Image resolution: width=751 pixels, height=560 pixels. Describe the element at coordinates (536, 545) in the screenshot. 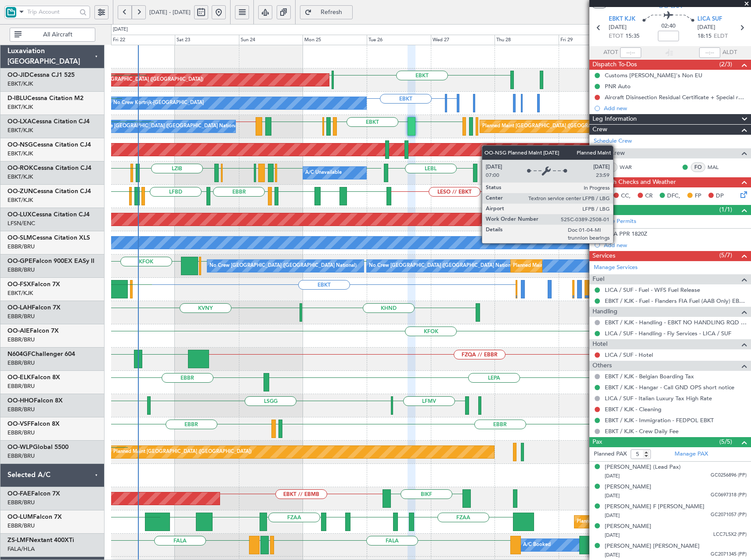

I see `div: A/C Booked` at that location.